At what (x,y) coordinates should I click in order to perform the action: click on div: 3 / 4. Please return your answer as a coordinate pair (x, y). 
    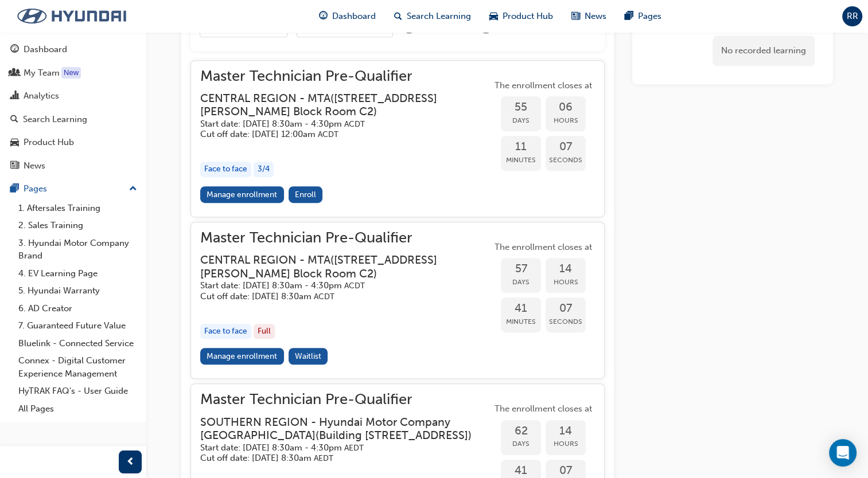
    Looking at the image, I should click on (263, 169).